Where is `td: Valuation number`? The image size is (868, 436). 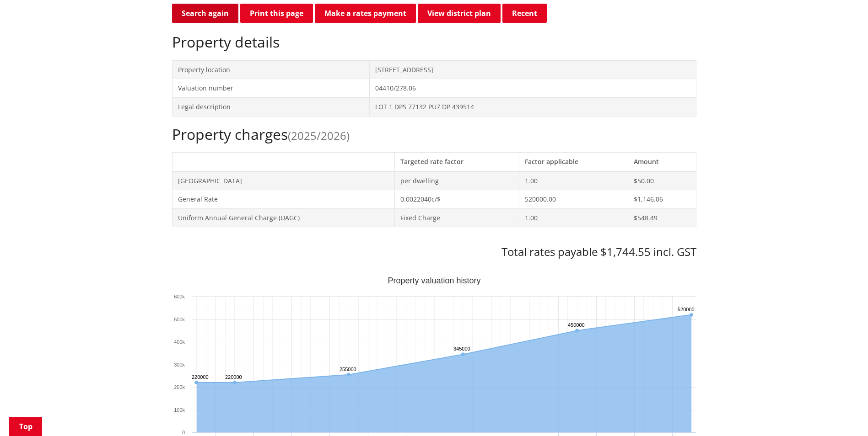 td: Valuation number is located at coordinates (271, 88).